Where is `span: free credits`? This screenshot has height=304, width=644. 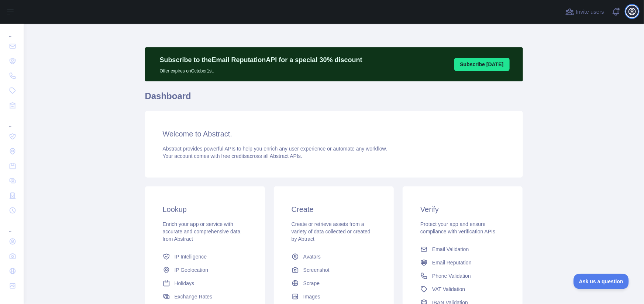 span: free credits is located at coordinates (234, 156).